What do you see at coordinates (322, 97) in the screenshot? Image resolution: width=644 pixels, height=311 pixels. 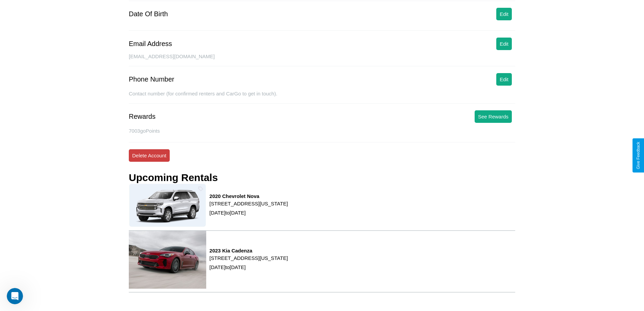 I see `div: Contact number (for confirmed renters and CarGo to get in touch).` at bounding box center [322, 97].